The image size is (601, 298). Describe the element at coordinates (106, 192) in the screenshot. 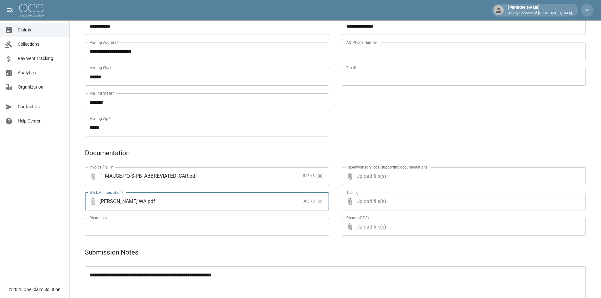

I see `label: Work Authorization*` at that location.